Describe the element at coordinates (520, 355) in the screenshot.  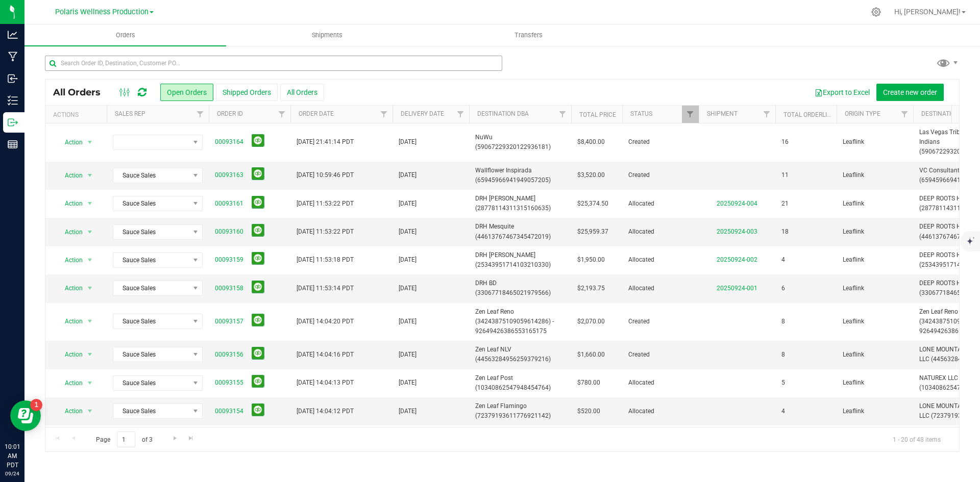
I see `span: Zen Leaf NLV (44563284956259379216)` at that location.